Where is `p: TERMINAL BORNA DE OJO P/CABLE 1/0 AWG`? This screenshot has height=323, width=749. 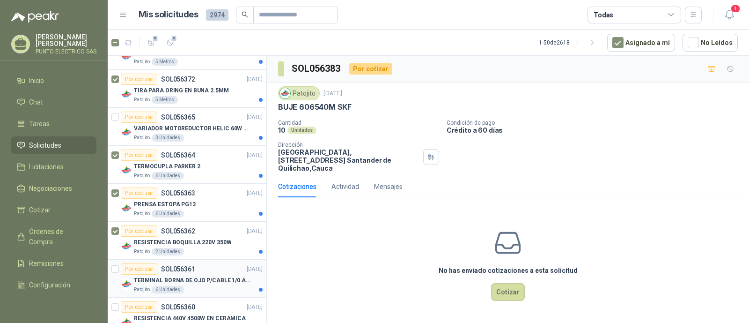
p: TERMINAL BORNA DE OJO P/CABLE 1/0 AWG is located at coordinates (192, 280).